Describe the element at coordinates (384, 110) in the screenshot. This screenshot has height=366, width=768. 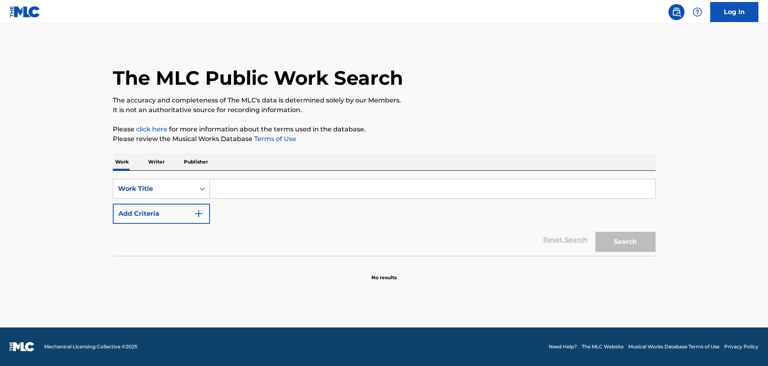
I see `p: It is not an authoritative source for recording information.` at that location.